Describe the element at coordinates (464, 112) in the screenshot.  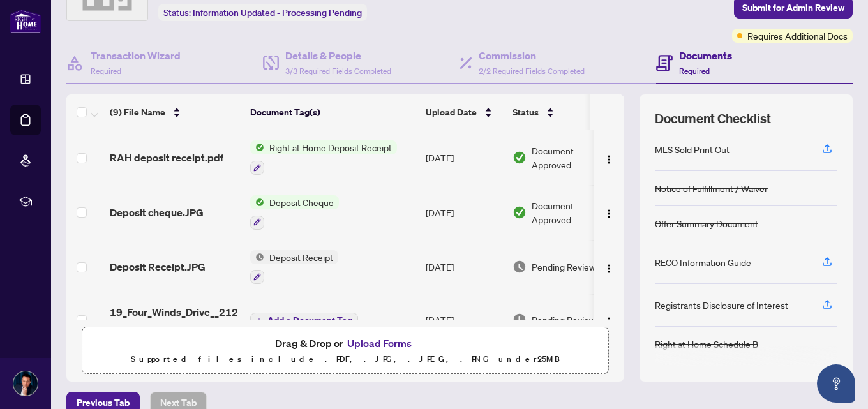
I see `th: Upload Date` at that location.